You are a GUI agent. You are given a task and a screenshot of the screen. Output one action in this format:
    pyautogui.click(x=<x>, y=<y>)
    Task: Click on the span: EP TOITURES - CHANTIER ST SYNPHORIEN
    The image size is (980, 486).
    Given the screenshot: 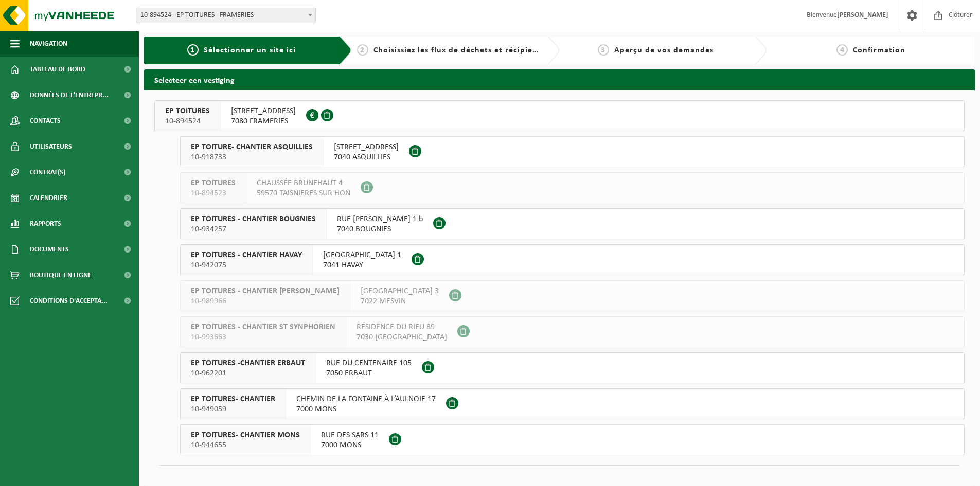 What is the action you would take?
    pyautogui.click(x=263, y=327)
    